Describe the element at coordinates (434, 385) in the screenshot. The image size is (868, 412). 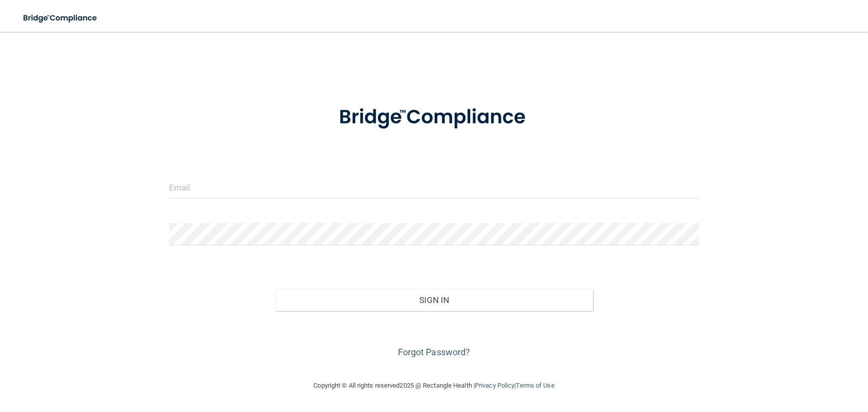
I see `div: Copyright © All rights reserved 2025 @ Rectangle Health | |` at that location.